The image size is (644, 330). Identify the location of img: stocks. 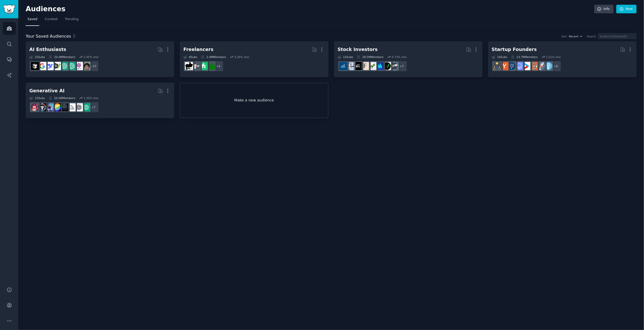
(394, 66).